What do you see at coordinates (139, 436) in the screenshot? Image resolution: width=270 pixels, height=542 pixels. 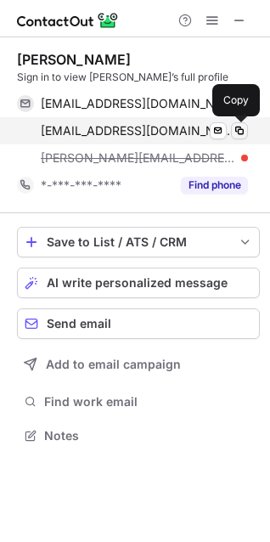 I see `button: Notes` at bounding box center [139, 436].